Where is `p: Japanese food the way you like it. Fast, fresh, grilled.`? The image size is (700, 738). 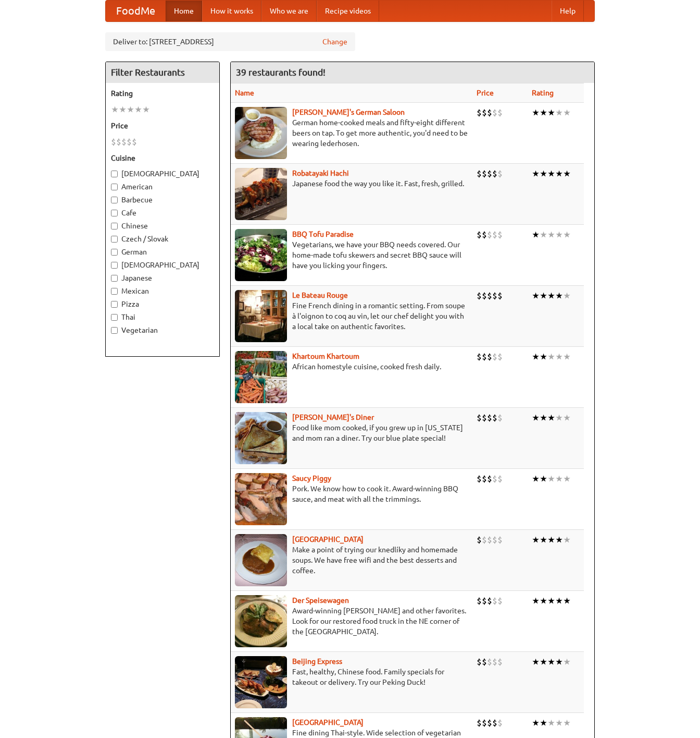
p: Japanese food the way you like it. Fast, fresh, grilled. is located at coordinates (352, 183).